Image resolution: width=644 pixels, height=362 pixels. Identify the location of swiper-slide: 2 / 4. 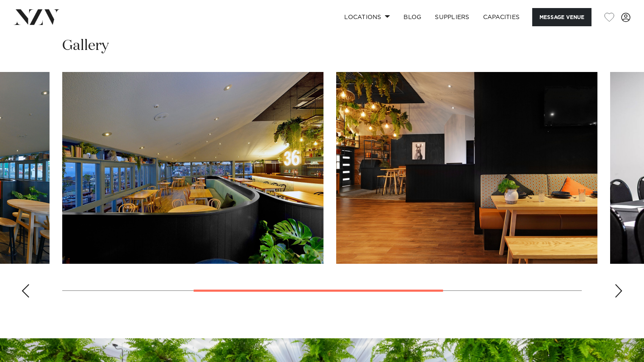
(193, 168).